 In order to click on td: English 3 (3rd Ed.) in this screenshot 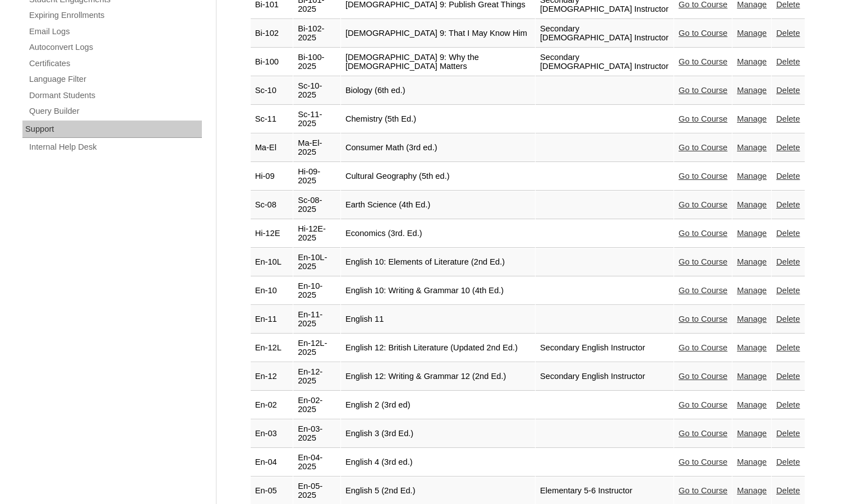, I will do `click(438, 434)`.